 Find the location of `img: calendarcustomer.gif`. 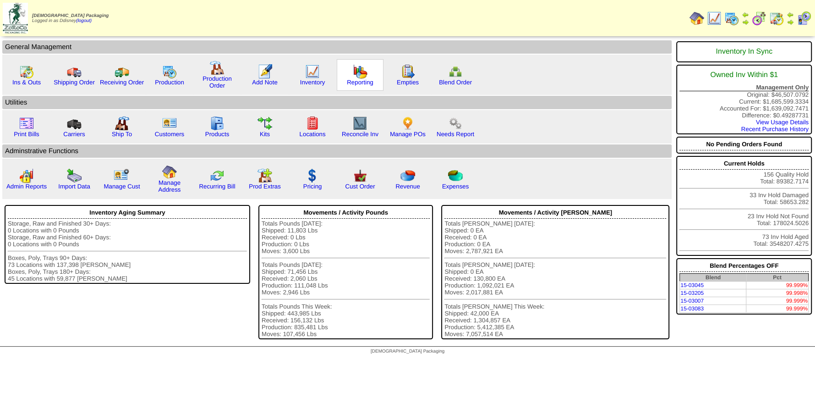

img: calendarcustomer.gif is located at coordinates (804, 18).